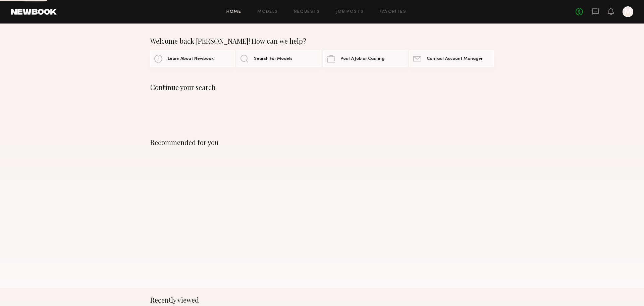  What do you see at coordinates (628, 12) in the screenshot?
I see `a: M` at bounding box center [628, 12].